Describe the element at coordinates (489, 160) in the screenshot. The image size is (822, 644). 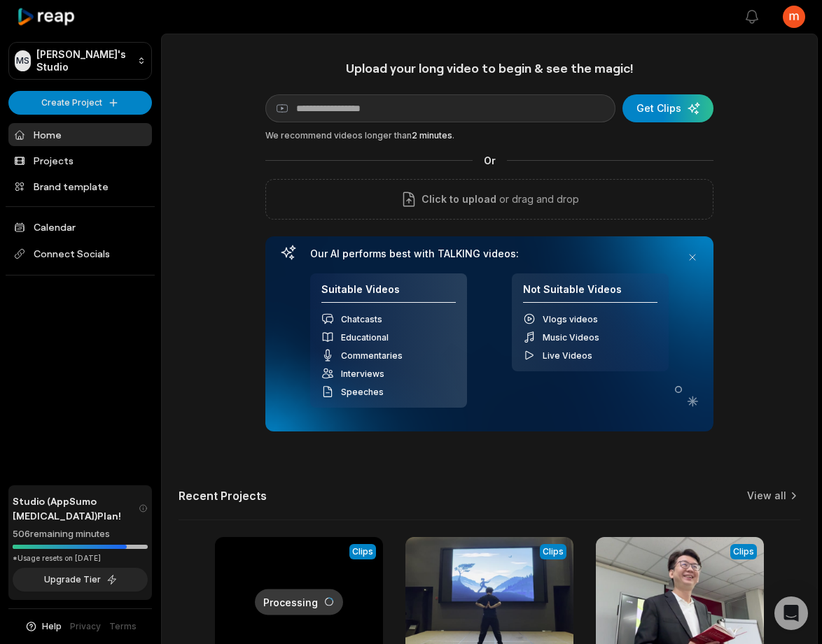
I see `span: Or` at that location.